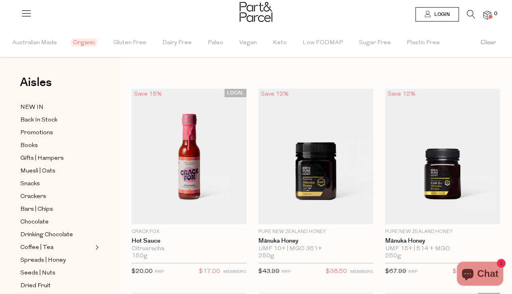  Describe the element at coordinates (322, 43) in the screenshot. I see `span: Low FODMAP` at that location.